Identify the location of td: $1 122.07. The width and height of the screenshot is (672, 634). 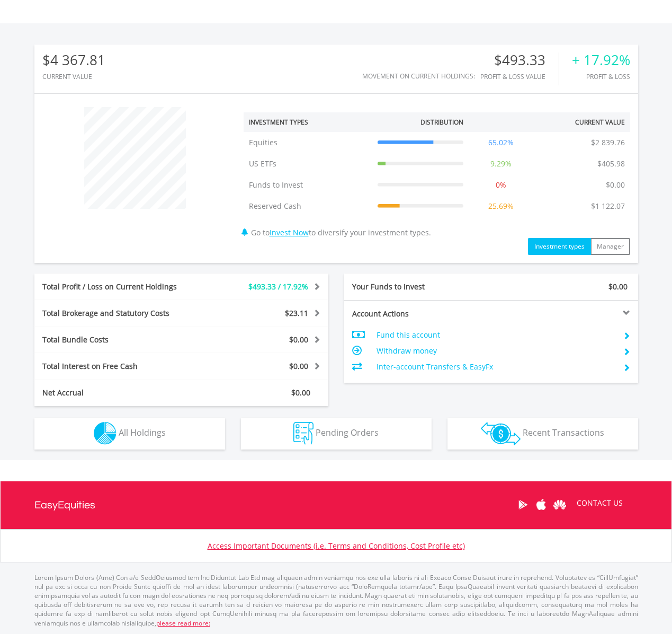
(608, 206).